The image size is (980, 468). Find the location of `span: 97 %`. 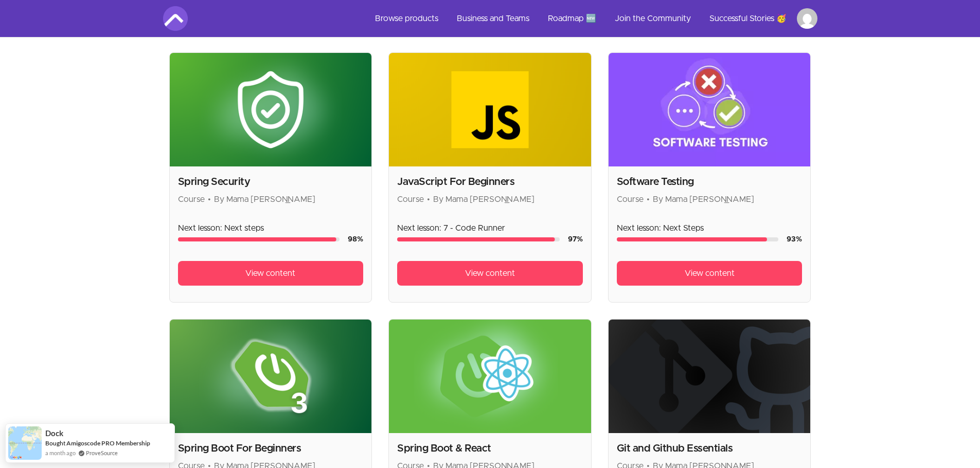

span: 97 % is located at coordinates (575, 240).